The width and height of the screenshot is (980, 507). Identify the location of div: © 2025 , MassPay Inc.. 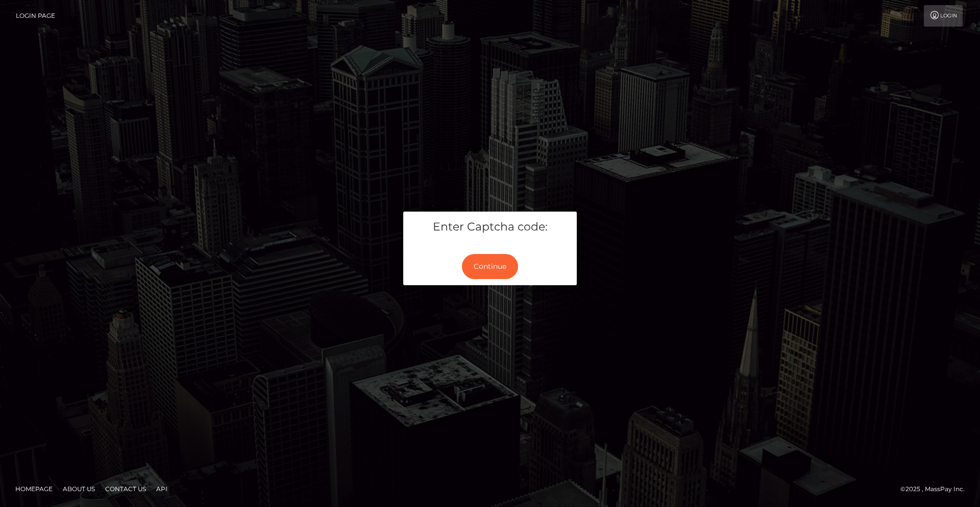
(936, 489).